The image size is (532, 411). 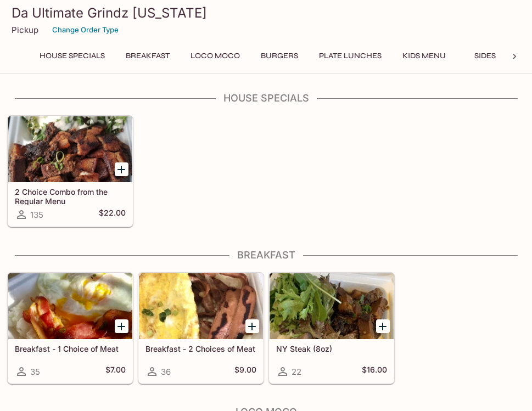 What do you see at coordinates (331, 348) in the screenshot?
I see `h5: NY Steak (8oz)` at bounding box center [331, 348].